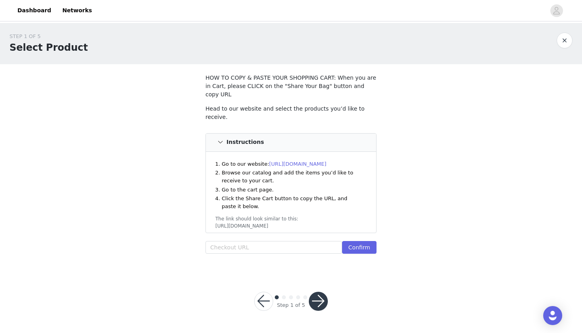 This screenshot has width=582, height=333. What do you see at coordinates (553, 315) in the screenshot?
I see `div: Open Intercom Messenger` at bounding box center [553, 315].